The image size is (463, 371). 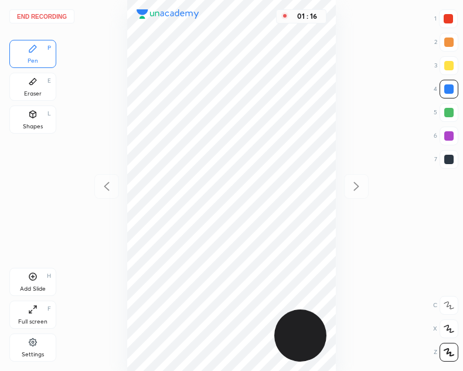 I want to click on img: logo.38c385cc.svg, so click(x=168, y=14).